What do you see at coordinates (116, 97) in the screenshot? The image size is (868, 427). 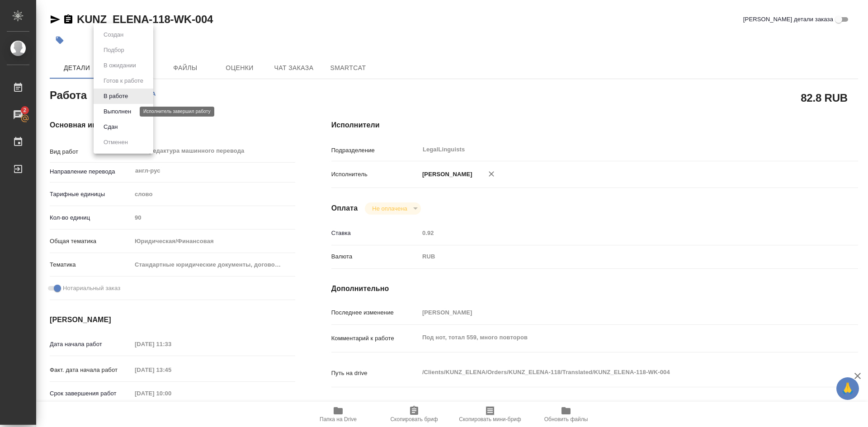 I see `button: В работе` at bounding box center [116, 97].